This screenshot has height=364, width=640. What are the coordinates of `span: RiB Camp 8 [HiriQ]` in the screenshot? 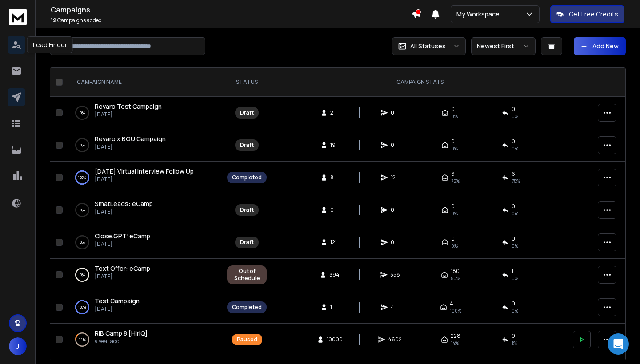 It's located at (121, 333).